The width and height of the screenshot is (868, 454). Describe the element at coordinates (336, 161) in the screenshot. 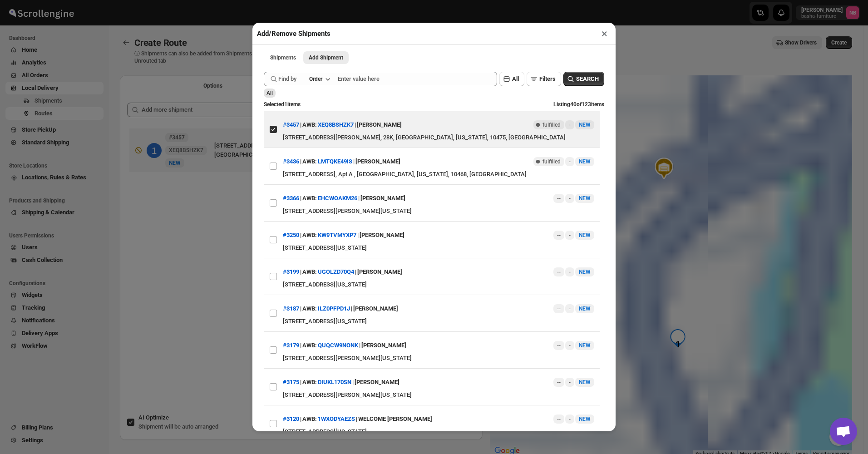

I see `button: LMTQKE49IS` at that location.